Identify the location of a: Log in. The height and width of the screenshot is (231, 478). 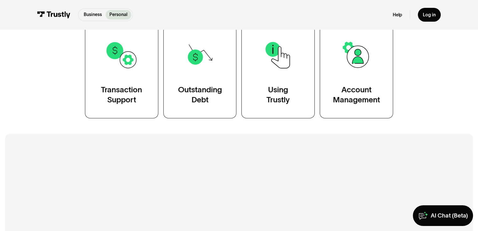
(430, 14).